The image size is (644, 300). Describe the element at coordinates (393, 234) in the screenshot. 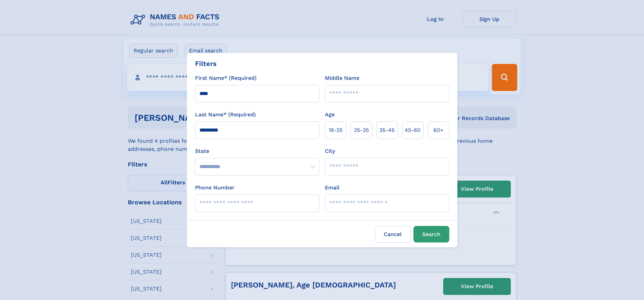

I see `label: Cancel` at that location.